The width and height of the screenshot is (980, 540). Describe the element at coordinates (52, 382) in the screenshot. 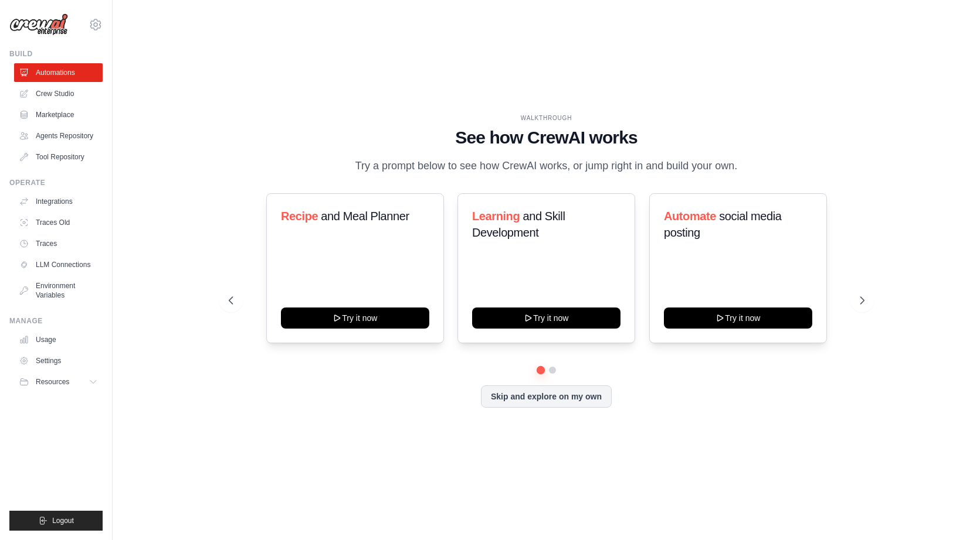

I see `span: Resources` at that location.